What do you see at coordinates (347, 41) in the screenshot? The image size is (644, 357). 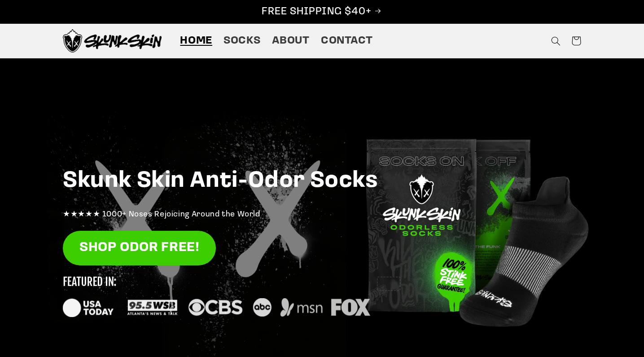 I see `span: Contact` at bounding box center [347, 41].